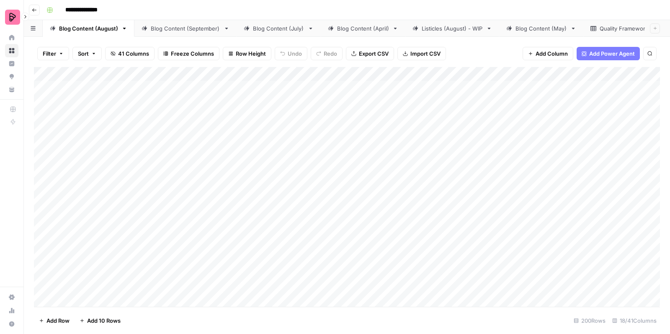  Describe the element at coordinates (12, 297) in the screenshot. I see `a: Settings` at that location.